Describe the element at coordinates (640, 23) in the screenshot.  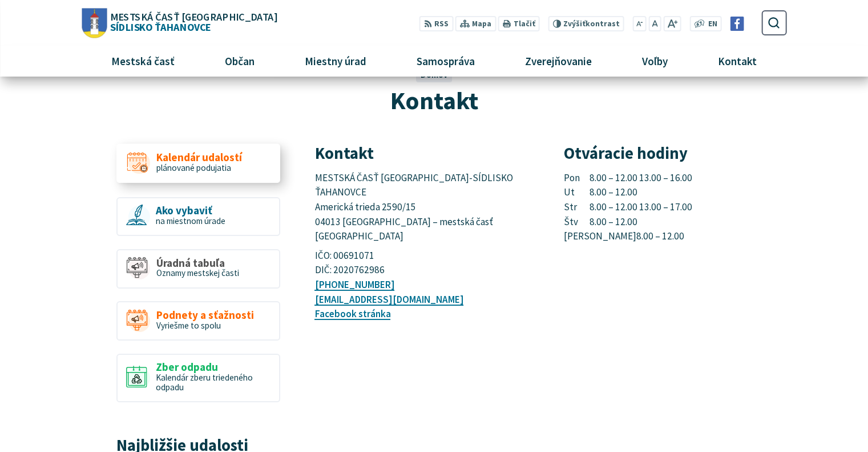
I see `button: Zmenšiť veľkosť písma` at that location.